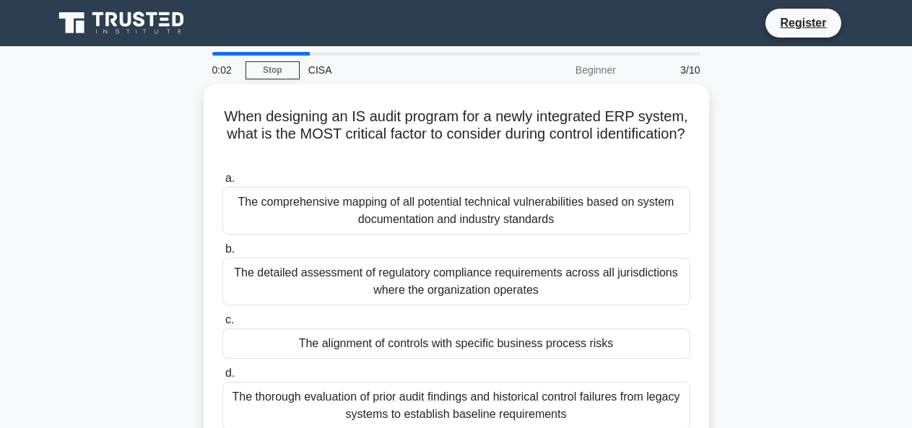 The width and height of the screenshot is (912, 428). Describe the element at coordinates (230, 178) in the screenshot. I see `span: a.` at that location.